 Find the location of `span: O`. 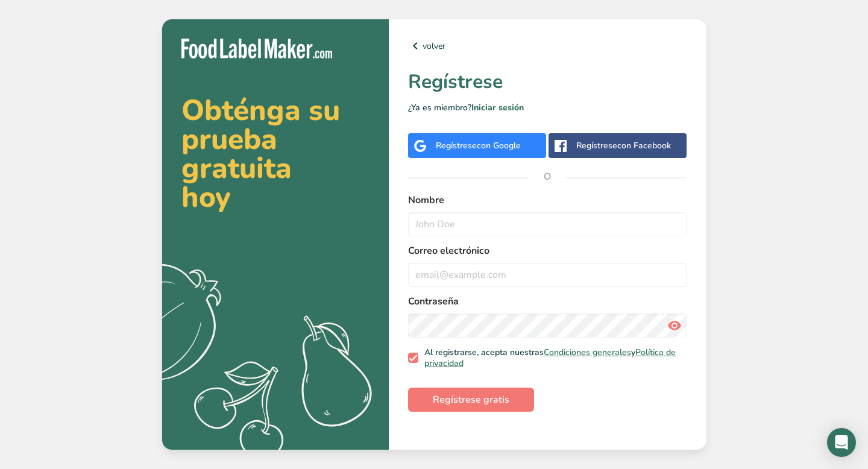

span: O is located at coordinates (548, 177).